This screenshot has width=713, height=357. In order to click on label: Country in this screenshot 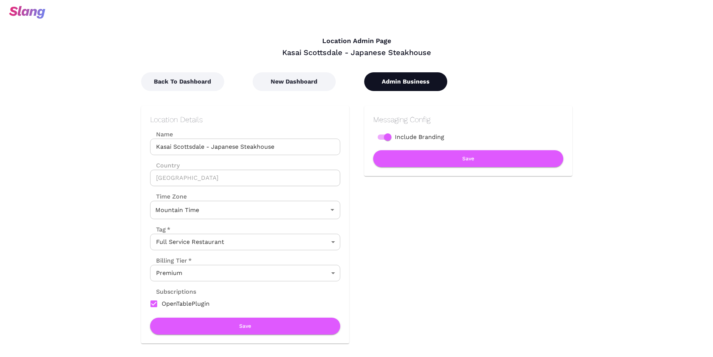, I will do `click(245, 165)`.